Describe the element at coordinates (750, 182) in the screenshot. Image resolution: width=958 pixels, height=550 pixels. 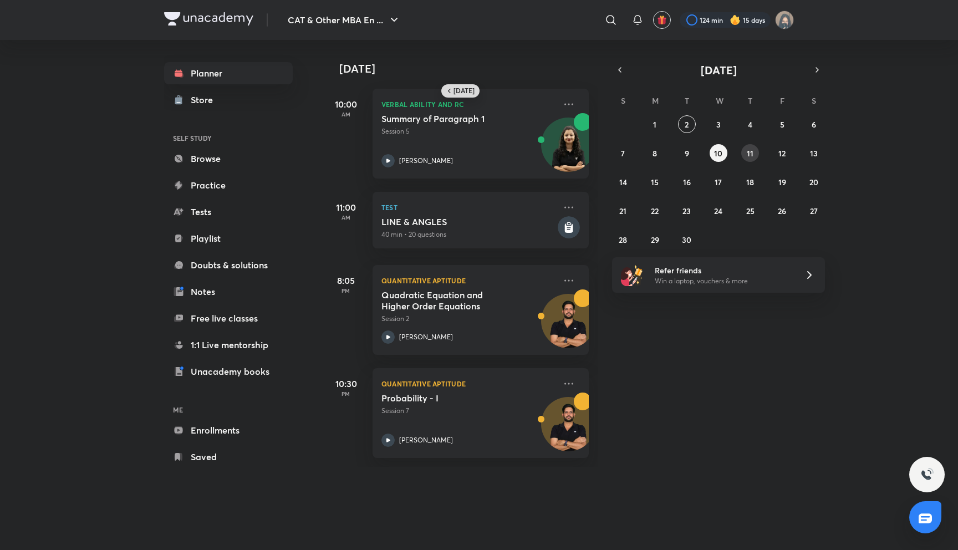
I see `abbr: September 18, 2025` at that location.